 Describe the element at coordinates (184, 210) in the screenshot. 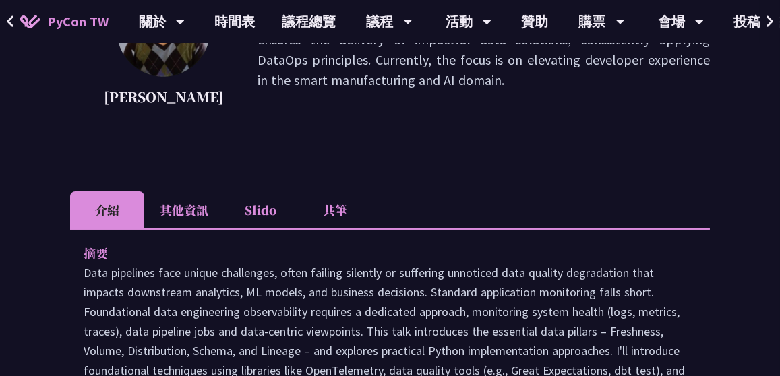

I see `li: 其他資訊` at that location.